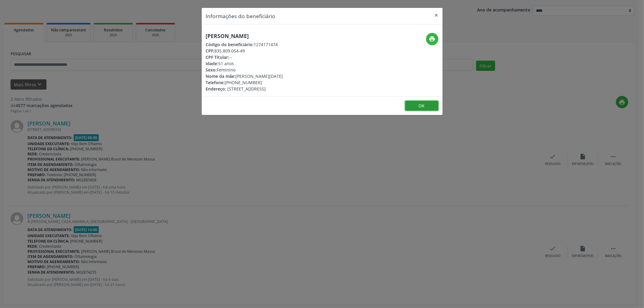 The image size is (644, 308). I want to click on span: Endereço:, so click(216, 89).